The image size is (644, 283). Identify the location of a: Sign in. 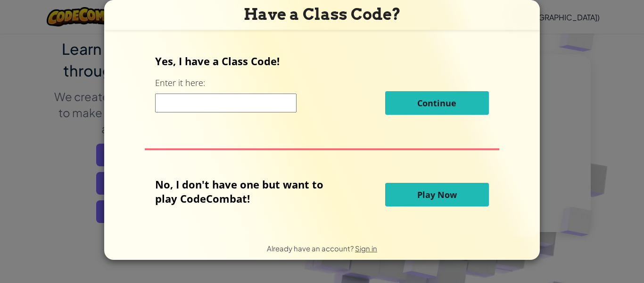
(366, 248).